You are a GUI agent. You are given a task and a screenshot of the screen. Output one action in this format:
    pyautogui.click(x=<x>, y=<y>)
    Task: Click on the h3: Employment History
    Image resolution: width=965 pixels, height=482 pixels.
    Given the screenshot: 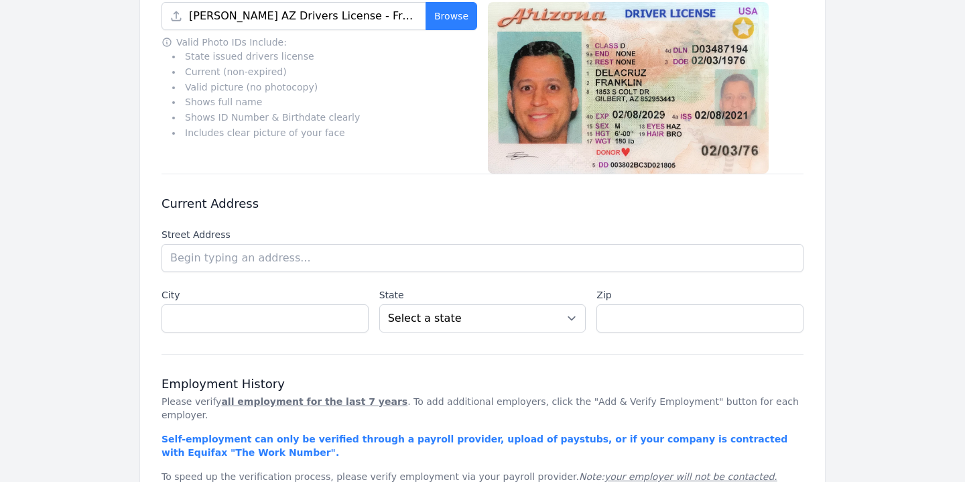 What is the action you would take?
    pyautogui.click(x=483, y=384)
    